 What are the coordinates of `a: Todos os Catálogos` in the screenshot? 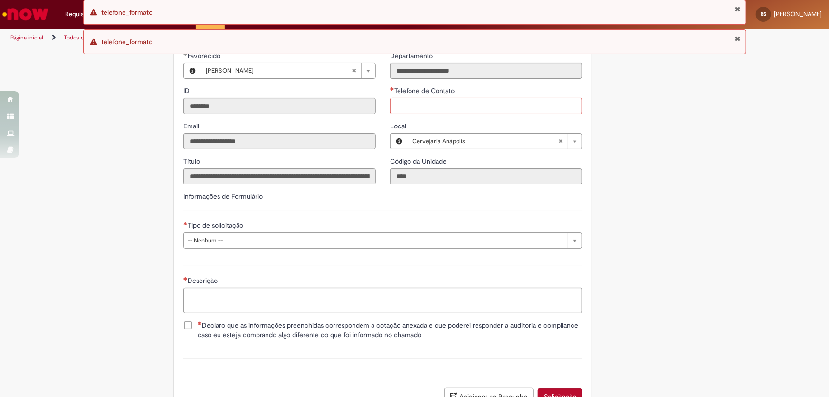 It's located at (89, 38).